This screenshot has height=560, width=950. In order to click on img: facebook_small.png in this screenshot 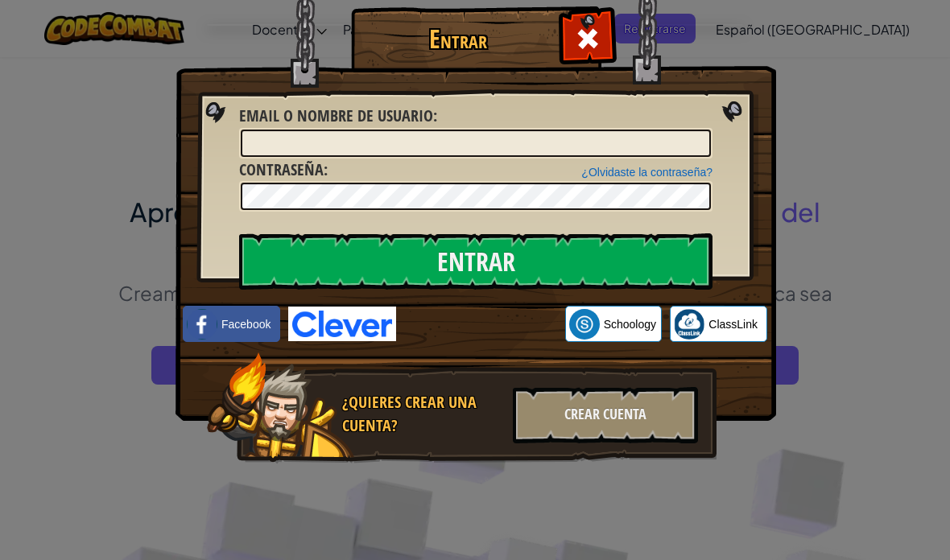, I will do `click(202, 325)`.